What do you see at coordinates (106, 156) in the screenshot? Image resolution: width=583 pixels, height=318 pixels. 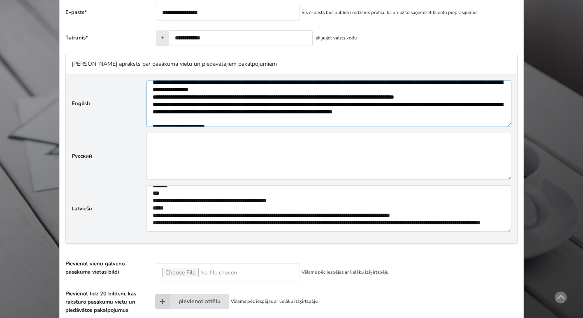 I see `label: Русский` at bounding box center [106, 156].